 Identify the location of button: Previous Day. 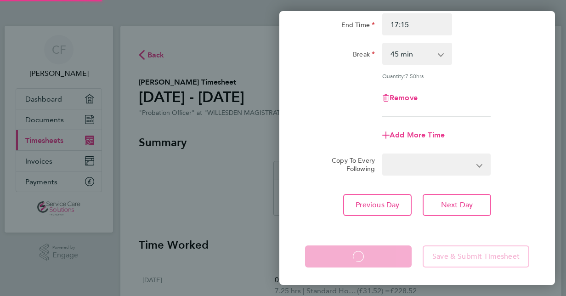
(377, 205).